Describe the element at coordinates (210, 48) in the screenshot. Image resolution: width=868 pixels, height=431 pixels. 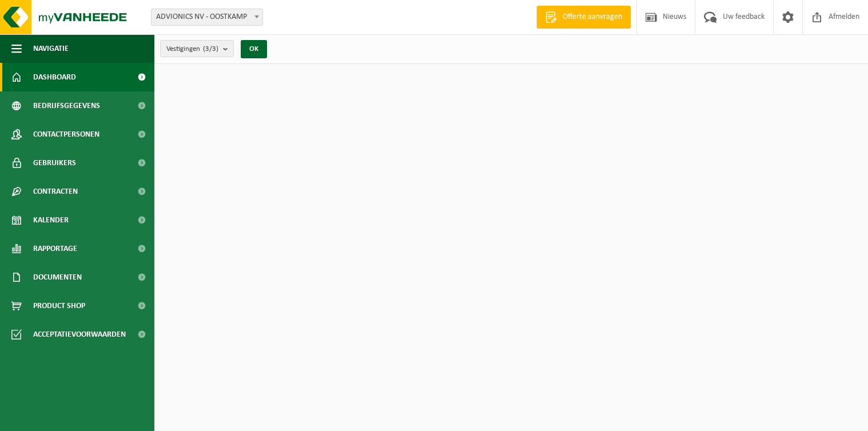
I see `count: (3/3)` at that location.